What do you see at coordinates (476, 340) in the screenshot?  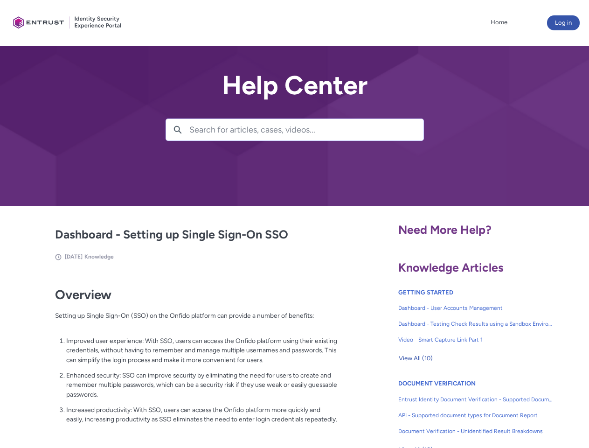 I see `span: Video - Smart Capture Link Part 1` at bounding box center [476, 340].